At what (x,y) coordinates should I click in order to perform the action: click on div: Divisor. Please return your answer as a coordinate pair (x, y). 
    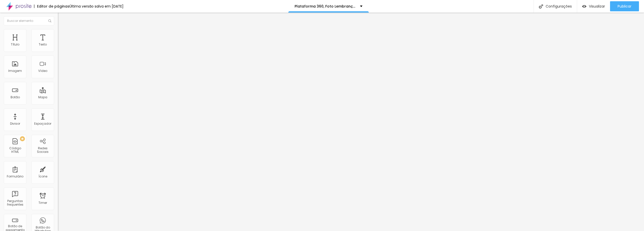
    Looking at the image, I should click on (15, 124).